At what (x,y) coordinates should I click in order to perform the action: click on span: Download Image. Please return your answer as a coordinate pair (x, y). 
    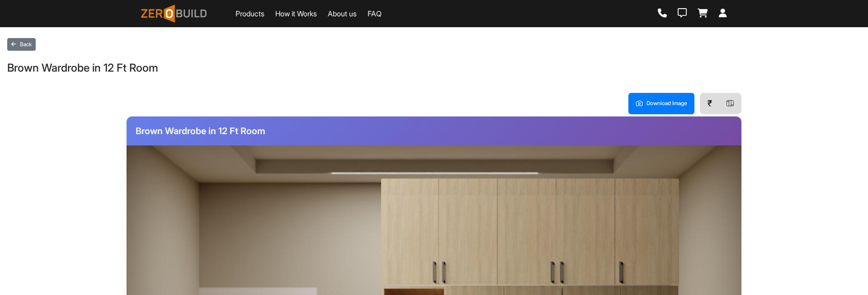
    Looking at the image, I should click on (667, 103).